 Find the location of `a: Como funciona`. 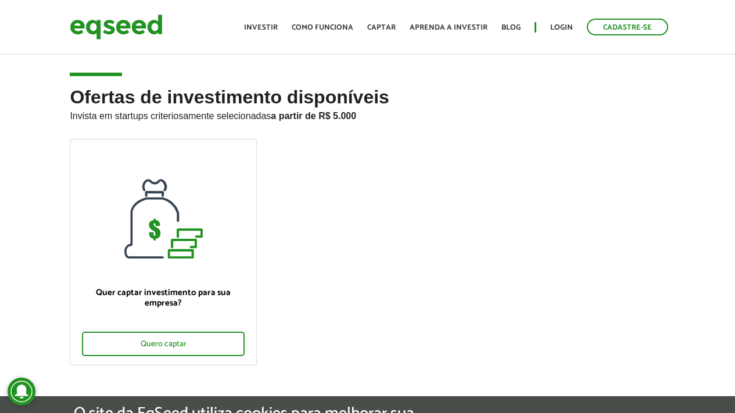

a: Como funciona is located at coordinates (322, 27).